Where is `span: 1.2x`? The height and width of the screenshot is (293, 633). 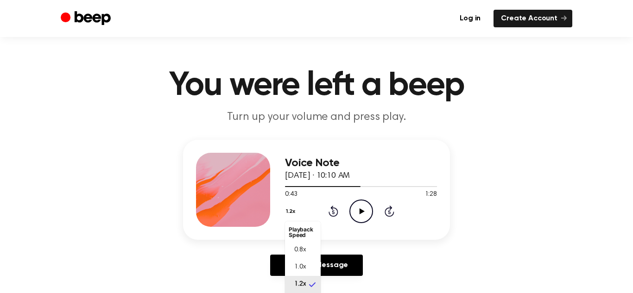
span: 1.2x is located at coordinates (300, 284).